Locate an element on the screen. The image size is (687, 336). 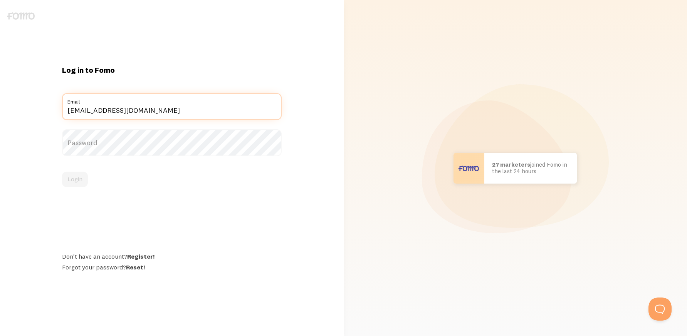
label: Password is located at coordinates (172, 143).